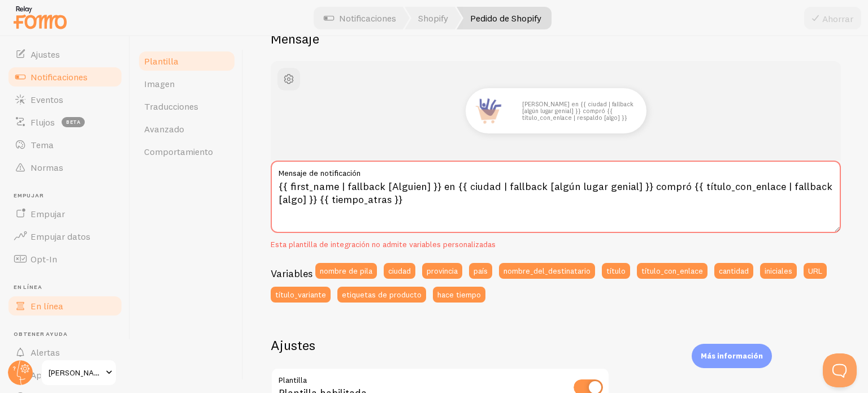 This screenshot has width=868, height=393. I want to click on button: título, so click(616, 271).